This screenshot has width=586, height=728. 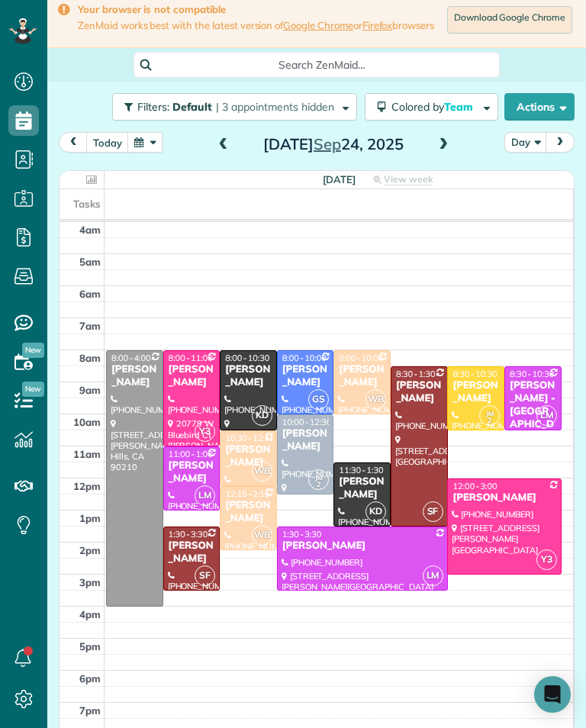 What do you see at coordinates (90, 550) in the screenshot?
I see `span: 2pm` at bounding box center [90, 550].